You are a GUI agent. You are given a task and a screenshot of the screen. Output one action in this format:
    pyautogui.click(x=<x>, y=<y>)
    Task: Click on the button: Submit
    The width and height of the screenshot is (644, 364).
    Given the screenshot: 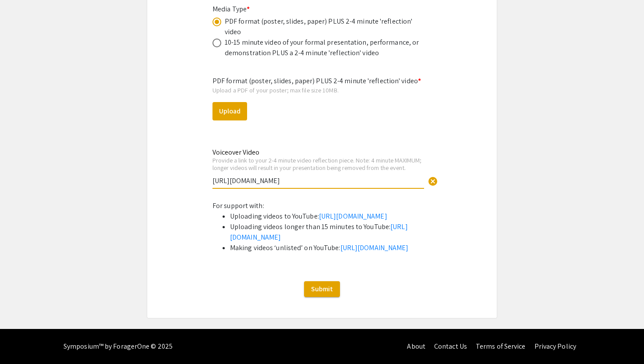 What is the action you would take?
    pyautogui.click(x=322, y=289)
    